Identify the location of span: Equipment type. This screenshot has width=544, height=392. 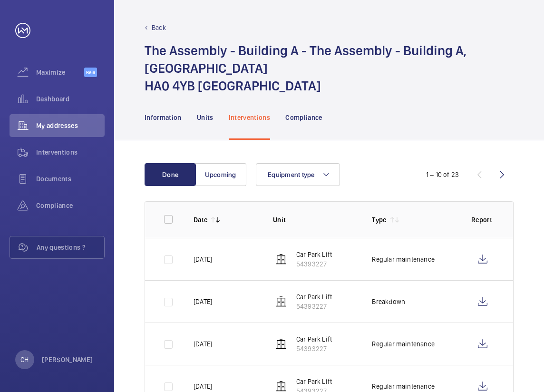
(291, 174).